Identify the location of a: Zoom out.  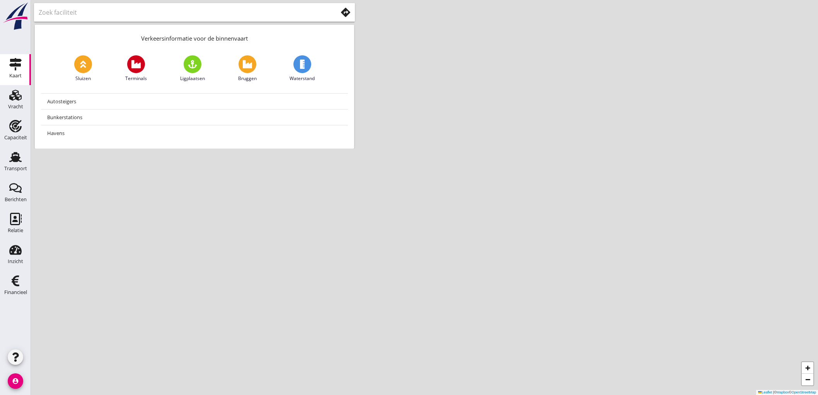
(808, 379).